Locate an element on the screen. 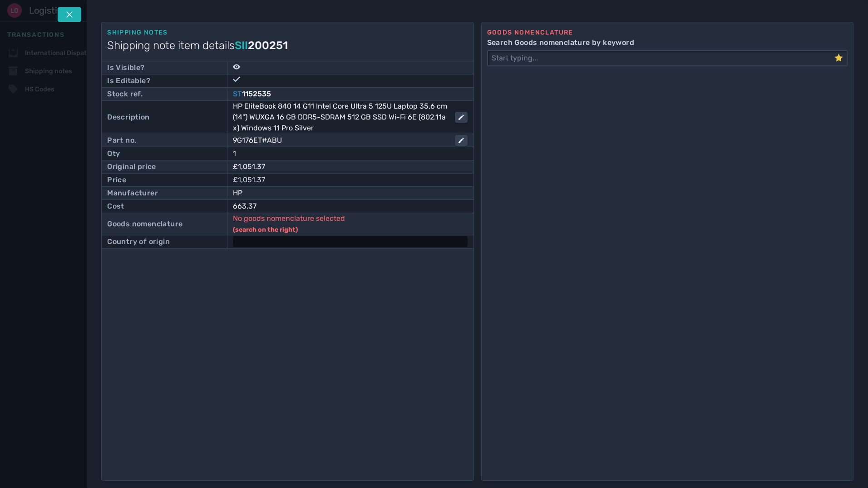  div: Price is located at coordinates (116, 180).